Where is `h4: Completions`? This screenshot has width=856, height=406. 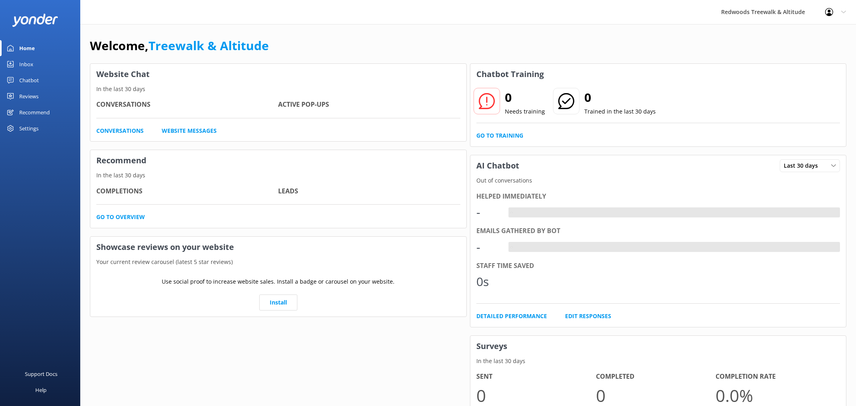 h4: Completions is located at coordinates (187, 191).